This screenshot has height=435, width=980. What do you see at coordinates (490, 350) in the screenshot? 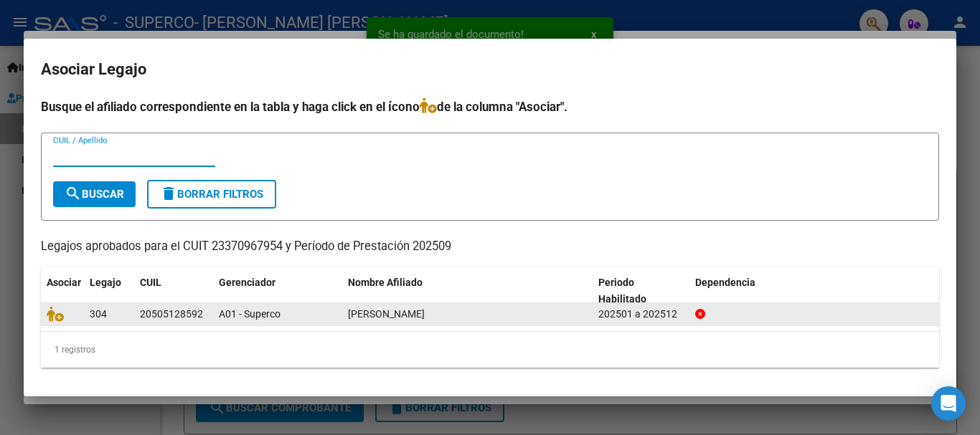
I see `div: 1 registros` at bounding box center [490, 350].